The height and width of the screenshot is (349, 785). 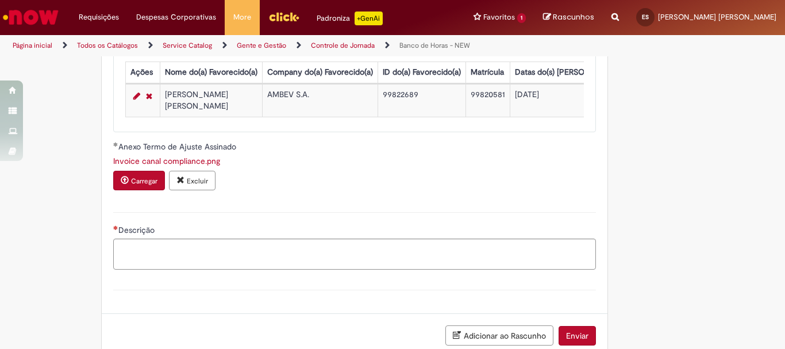 What do you see at coordinates (167, 161) in the screenshot?
I see `a: Download de Invoice canal compliance.png` at bounding box center [167, 161].